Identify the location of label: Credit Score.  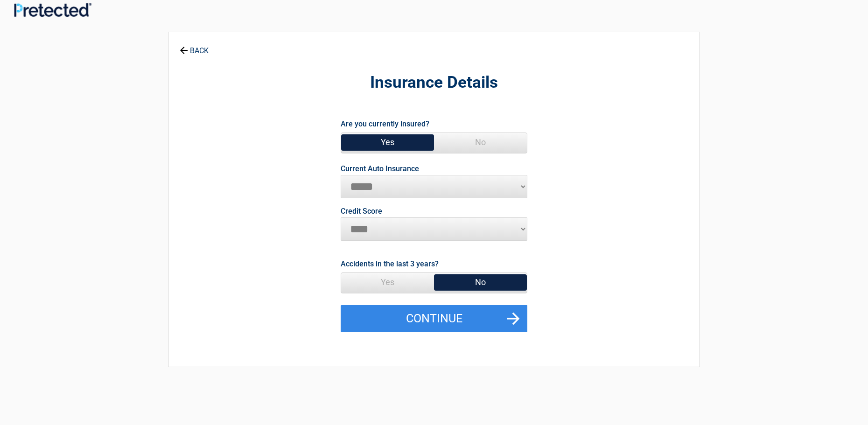
(361, 211).